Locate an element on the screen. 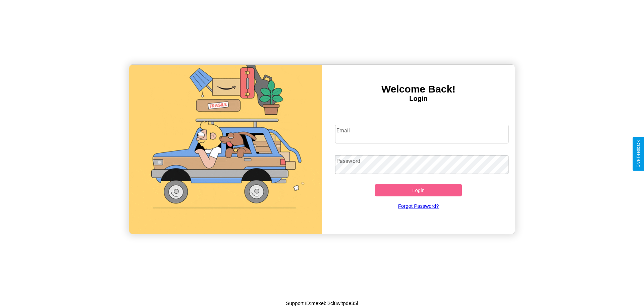  h4: Login is located at coordinates (418, 99).